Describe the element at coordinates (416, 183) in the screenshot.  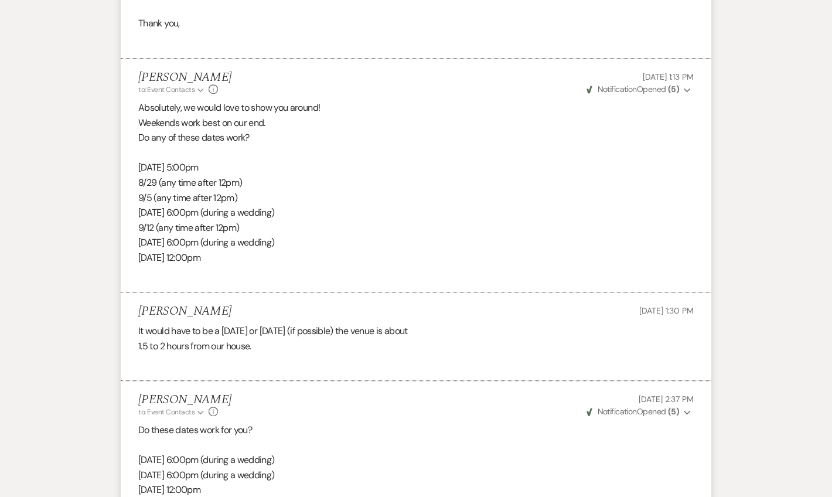
I see `p: 8/29 (any time after 12pm)` at that location.